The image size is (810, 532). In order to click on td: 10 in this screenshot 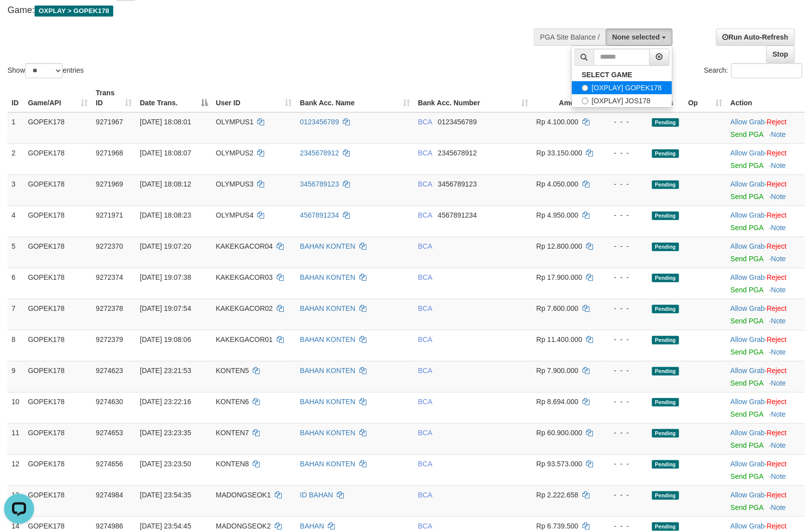, I will do `click(15, 407)`.